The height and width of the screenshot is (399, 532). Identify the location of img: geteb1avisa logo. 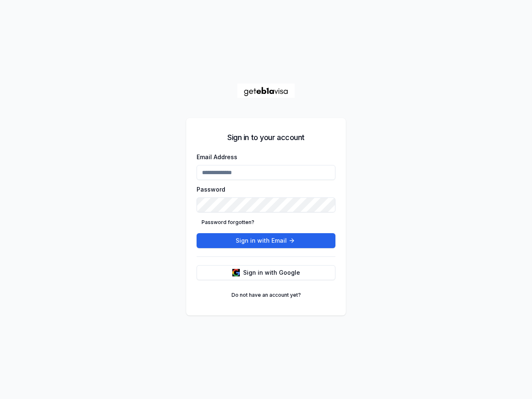
(266, 91).